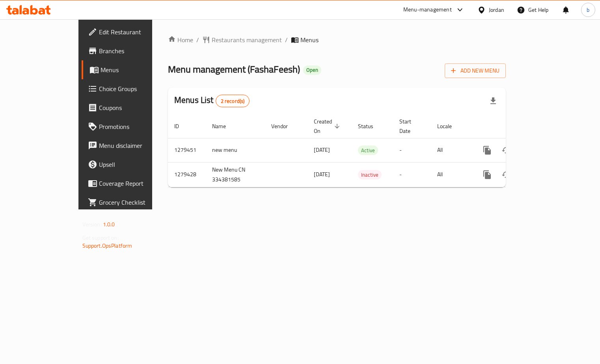  I want to click on th: Actions, so click(515, 126).